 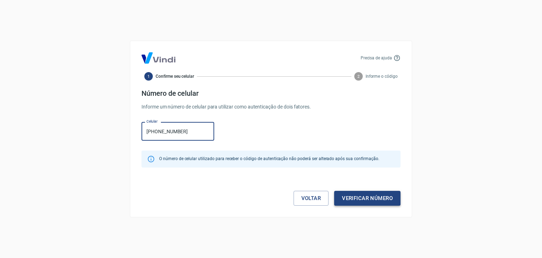 What do you see at coordinates (381, 76) in the screenshot?
I see `span: Informe o código` at bounding box center [381, 76].